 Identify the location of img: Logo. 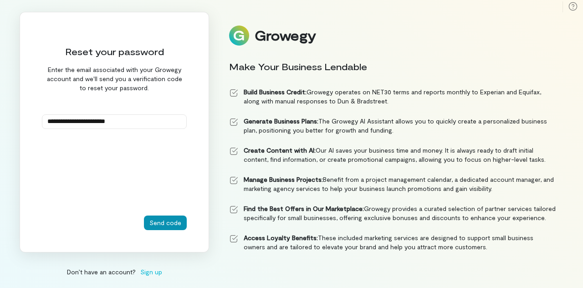
(239, 36).